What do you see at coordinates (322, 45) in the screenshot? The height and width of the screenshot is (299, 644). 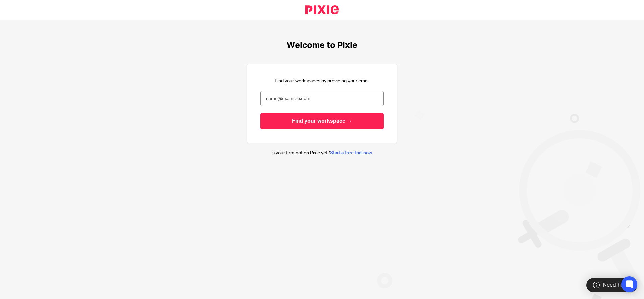 I see `h1: Welcome to Pixie` at bounding box center [322, 45].